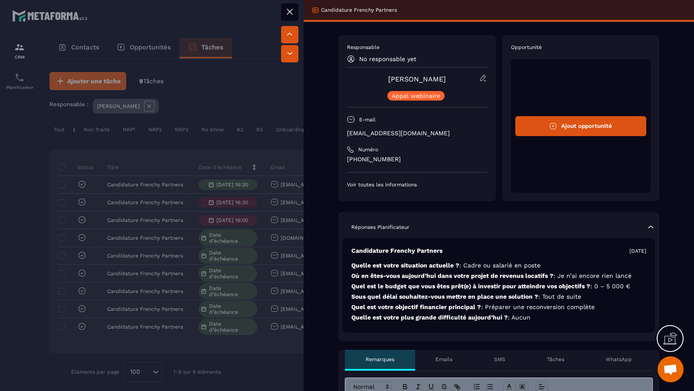 The width and height of the screenshot is (694, 391). What do you see at coordinates (670, 369) in the screenshot?
I see `div: Ouvrir le chat` at bounding box center [670, 369].